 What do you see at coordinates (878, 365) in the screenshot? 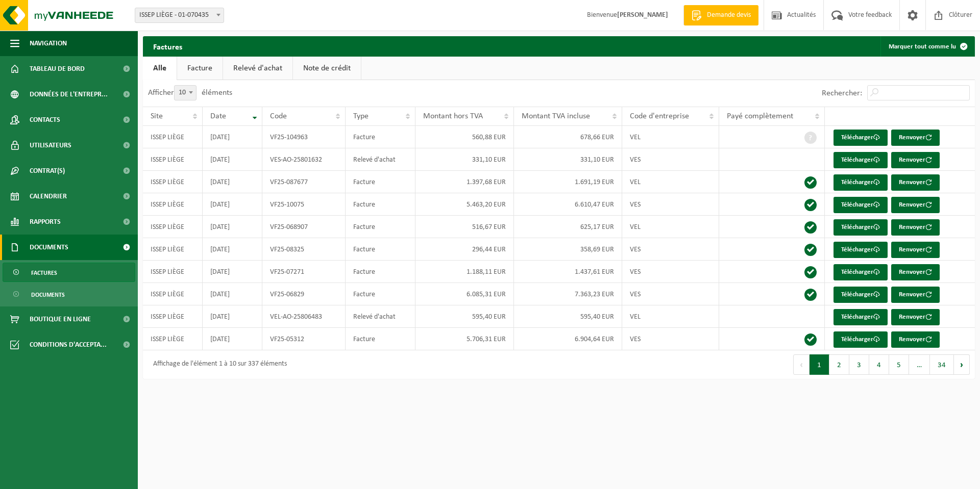
I see `button: 4` at bounding box center [878, 365].